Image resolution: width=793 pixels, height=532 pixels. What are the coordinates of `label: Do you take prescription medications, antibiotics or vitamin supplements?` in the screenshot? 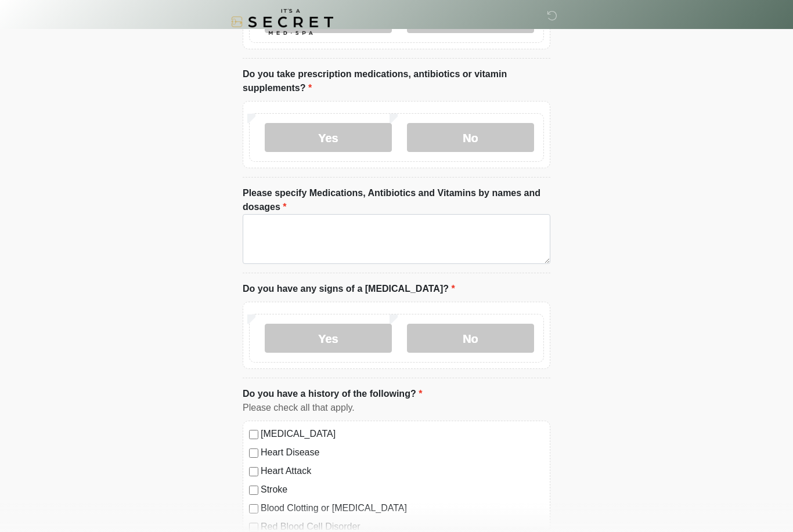 It's located at (396, 81).